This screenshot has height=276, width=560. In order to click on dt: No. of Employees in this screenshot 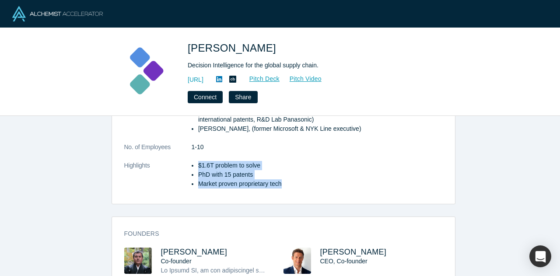, I will do `click(158, 152)`.